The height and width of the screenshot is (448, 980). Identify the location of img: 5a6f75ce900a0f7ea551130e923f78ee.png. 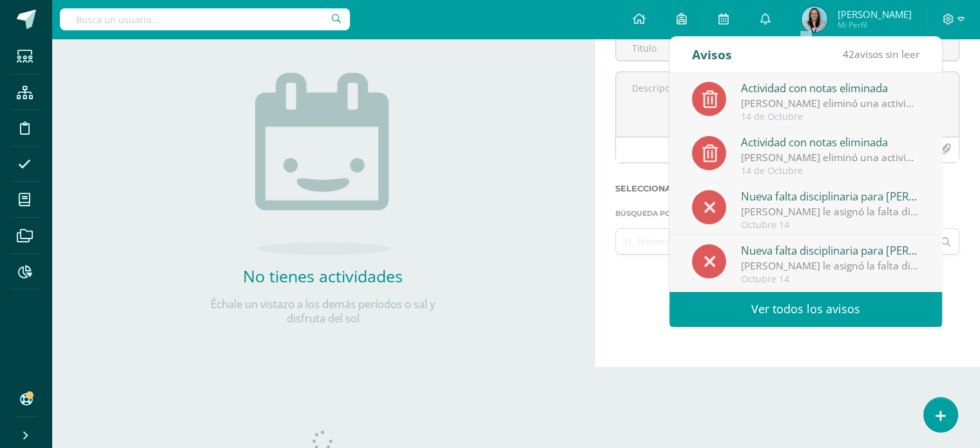
(815, 19).